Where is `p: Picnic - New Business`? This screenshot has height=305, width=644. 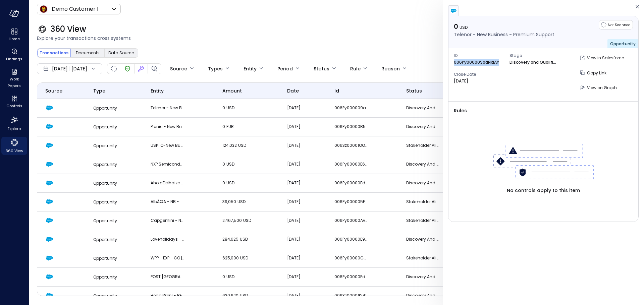
p: Picnic - New Business is located at coordinates (167, 127).